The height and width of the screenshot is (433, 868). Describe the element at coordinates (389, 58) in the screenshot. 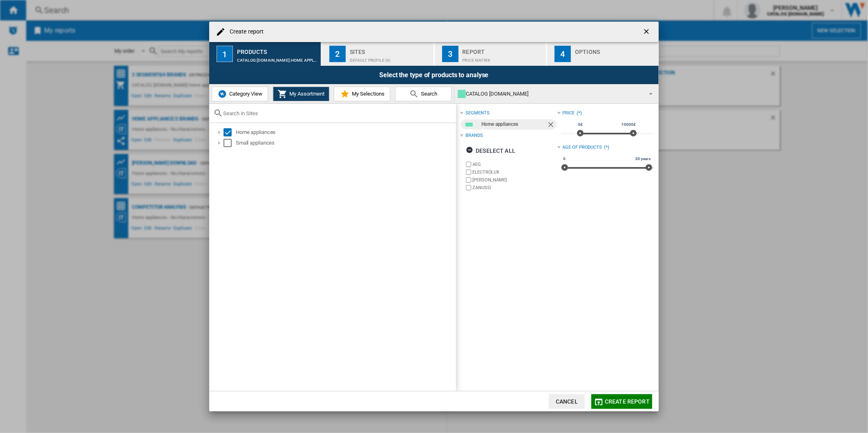

I see `div: Default profile (6)` at that location.